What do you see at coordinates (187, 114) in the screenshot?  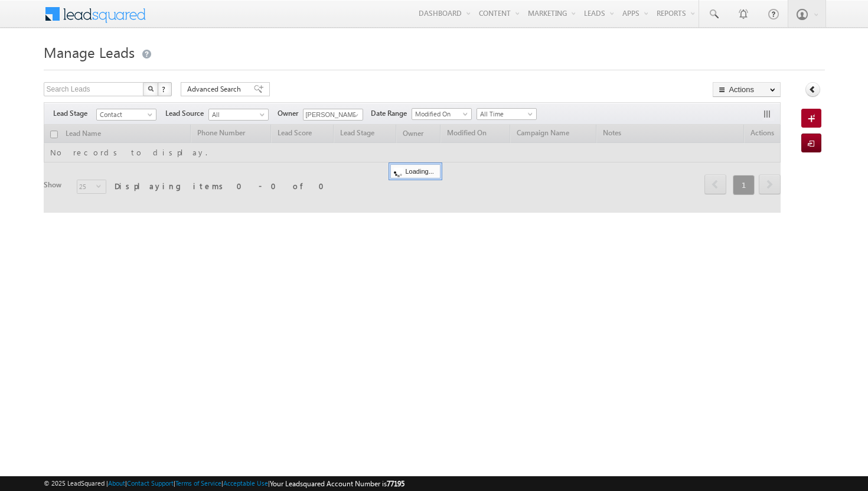 I see `span: Lead Source` at bounding box center [187, 114].